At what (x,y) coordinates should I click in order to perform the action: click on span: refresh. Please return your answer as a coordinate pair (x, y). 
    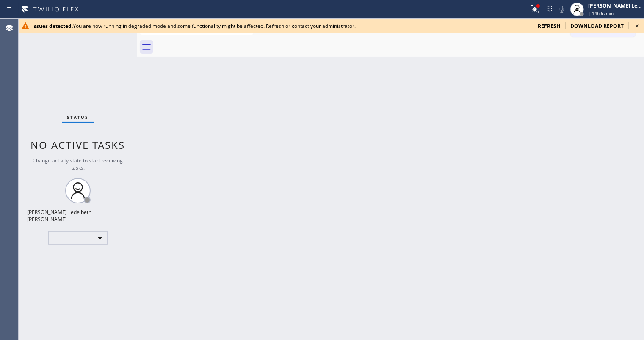
    Looking at the image, I should click on (549, 26).